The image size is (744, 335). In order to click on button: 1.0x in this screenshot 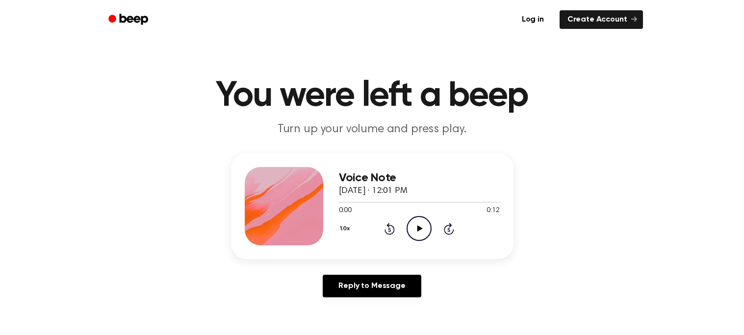, I will do `click(346, 229)`.